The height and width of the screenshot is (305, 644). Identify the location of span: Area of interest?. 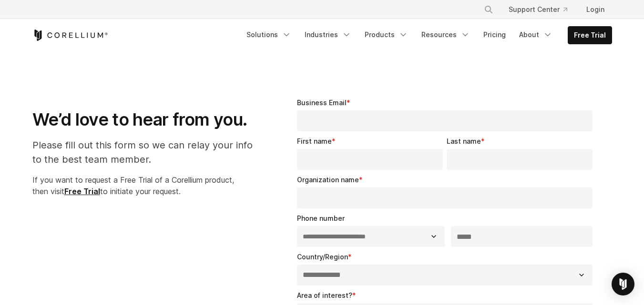
(324, 295).